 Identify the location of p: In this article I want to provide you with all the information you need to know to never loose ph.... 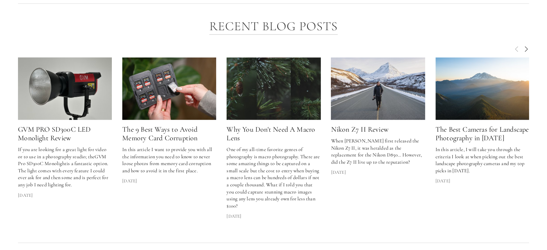
(169, 160).